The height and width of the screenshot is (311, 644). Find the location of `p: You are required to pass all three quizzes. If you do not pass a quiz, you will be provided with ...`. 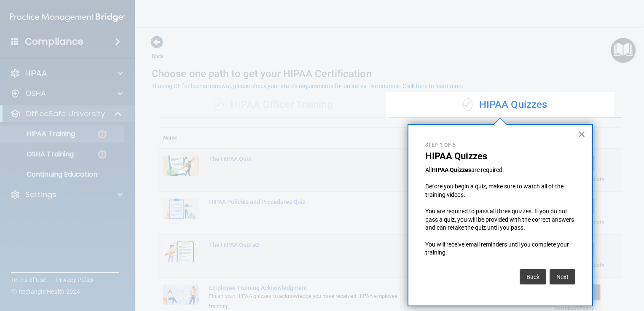

p: You are required to pass all three quizzes. If you do not pass a quiz, you will be provided with ... is located at coordinates (500, 220).